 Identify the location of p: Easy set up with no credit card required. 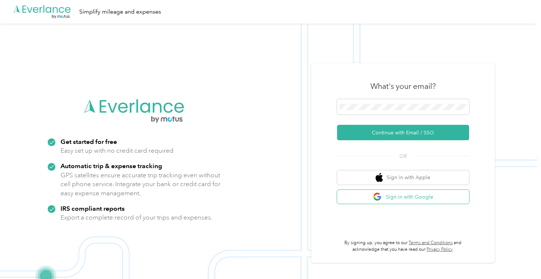
(117, 150).